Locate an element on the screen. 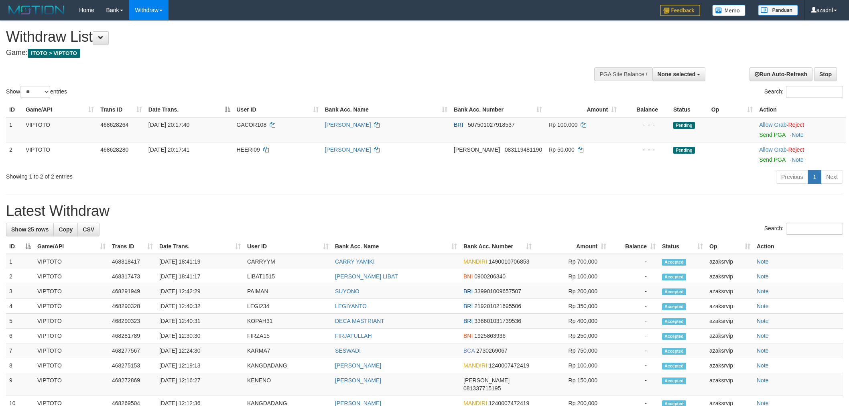  label: Show entries is located at coordinates (37, 92).